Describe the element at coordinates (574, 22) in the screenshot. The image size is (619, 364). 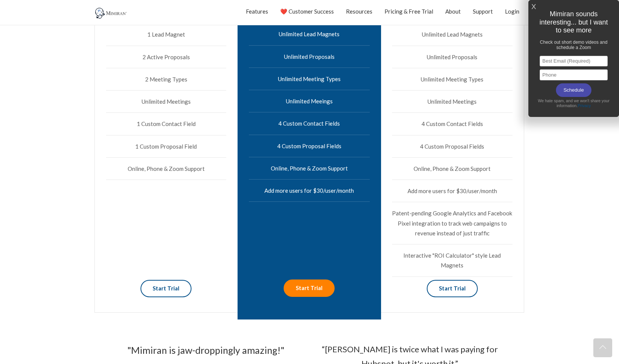
I see `h1: Mimiran sounds interesting... but I want to see more` at that location.